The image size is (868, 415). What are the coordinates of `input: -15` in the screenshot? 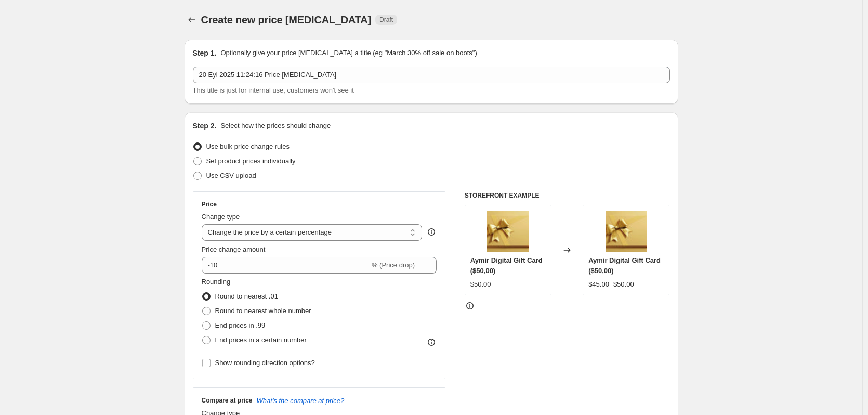 It's located at (285, 265).